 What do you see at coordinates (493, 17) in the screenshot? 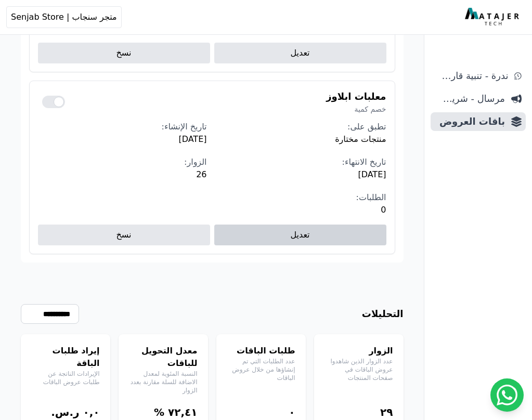
I see `img: MatajerTech Logo` at bounding box center [493, 17].